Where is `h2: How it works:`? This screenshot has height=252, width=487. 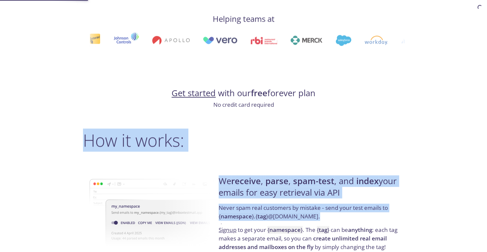 h2: How it works: is located at coordinates (244, 140).